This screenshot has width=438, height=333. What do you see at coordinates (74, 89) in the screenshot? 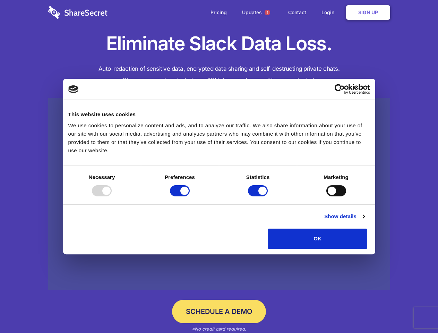
I see `img: logo` at bounding box center [74, 89].